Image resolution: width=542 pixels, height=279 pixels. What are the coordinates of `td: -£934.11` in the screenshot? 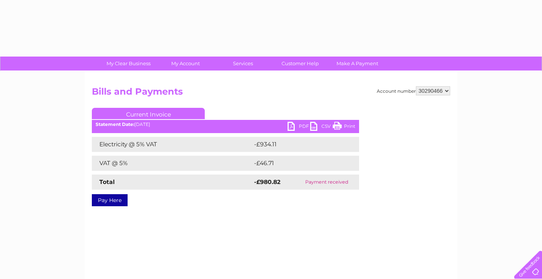 It's located at (299, 144).